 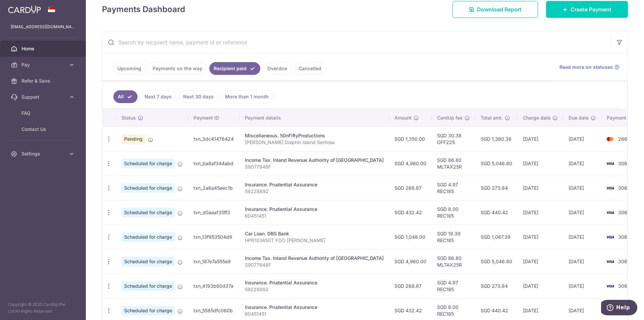 What do you see at coordinates (214, 261) in the screenshot?
I see `td: txn_187e7a555e9` at bounding box center [214, 261].